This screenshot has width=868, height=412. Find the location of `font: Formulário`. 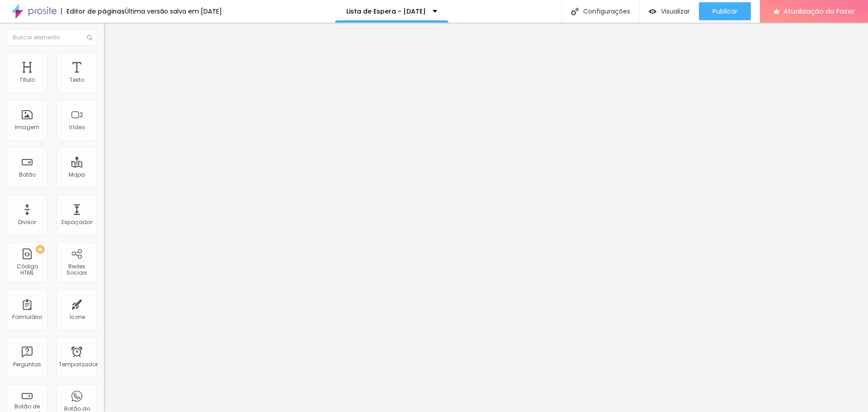

font: Formulário is located at coordinates (27, 317).